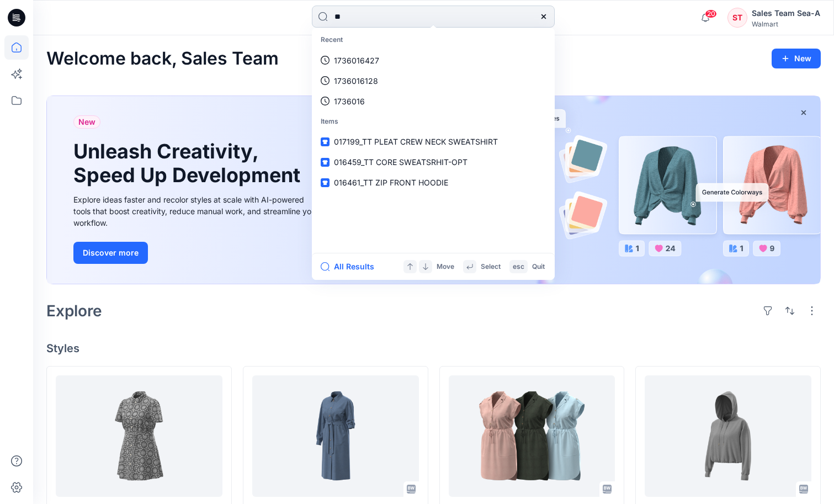 The image size is (834, 504). Describe the element at coordinates (189, 163) in the screenshot. I see `h1: Unleash Creativity, Speed Up Development` at that location.